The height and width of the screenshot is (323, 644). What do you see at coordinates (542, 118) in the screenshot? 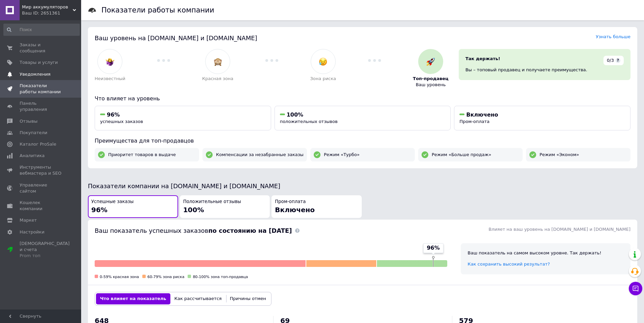
I see `button: ВключеноПром-оплата` at bounding box center [542, 118].